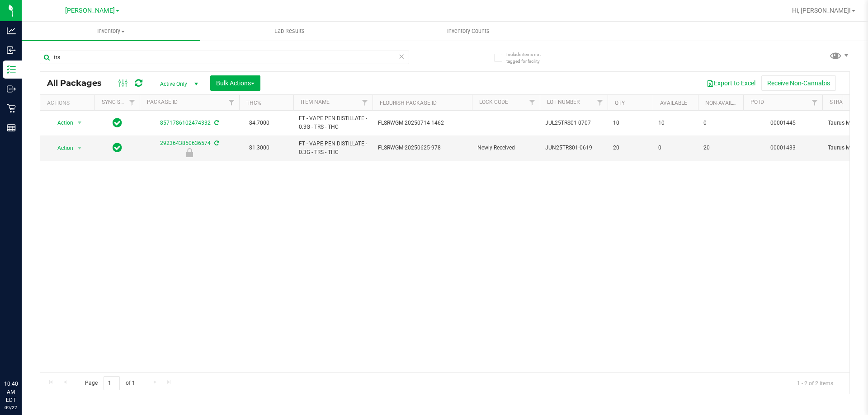  Describe the element at coordinates (757, 102) in the screenshot. I see `a: PO ID` at that location.